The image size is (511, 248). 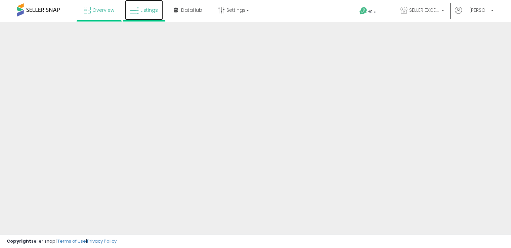 I want to click on i: Get Help, so click(x=363, y=11).